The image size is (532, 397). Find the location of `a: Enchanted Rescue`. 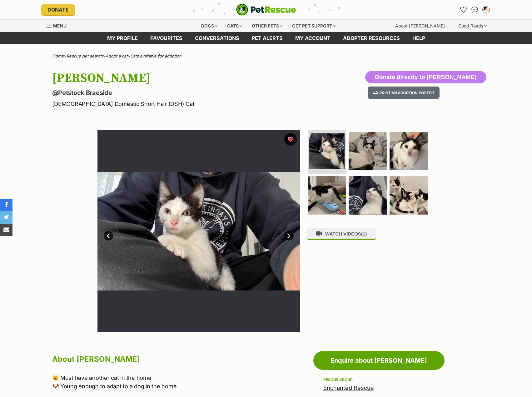

a: Enchanted Rescue is located at coordinates (349, 387).